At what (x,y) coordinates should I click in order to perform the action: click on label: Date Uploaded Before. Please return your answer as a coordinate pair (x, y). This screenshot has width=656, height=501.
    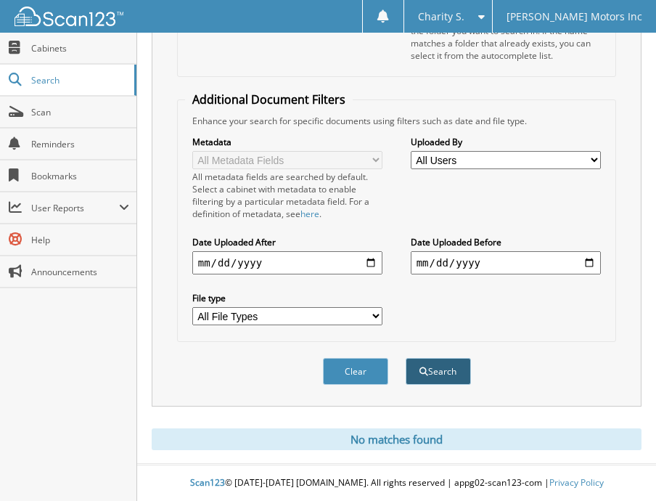
    Looking at the image, I should click on (506, 242).